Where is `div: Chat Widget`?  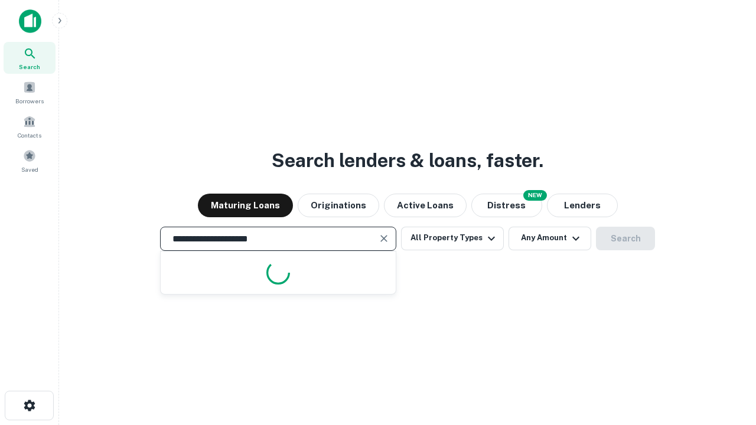 div: Chat Widget is located at coordinates (726, 359).